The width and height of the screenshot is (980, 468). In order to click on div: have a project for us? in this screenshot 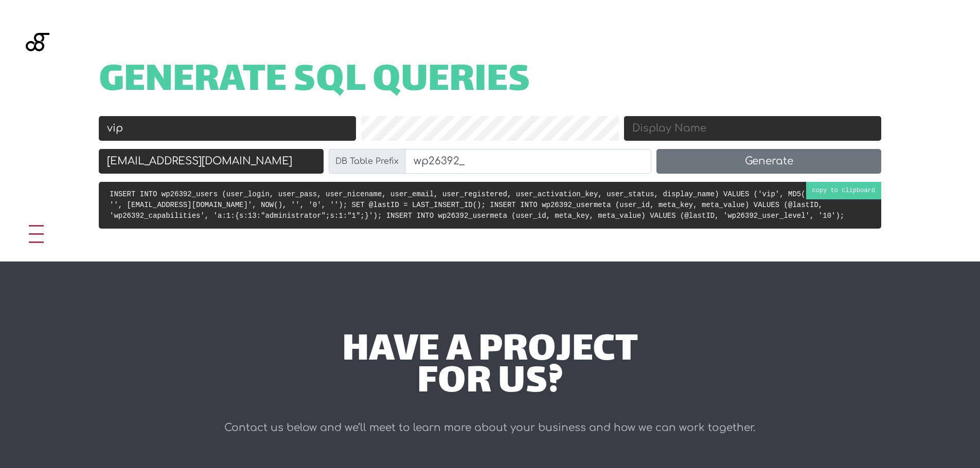, I will do `click(490, 367)`.